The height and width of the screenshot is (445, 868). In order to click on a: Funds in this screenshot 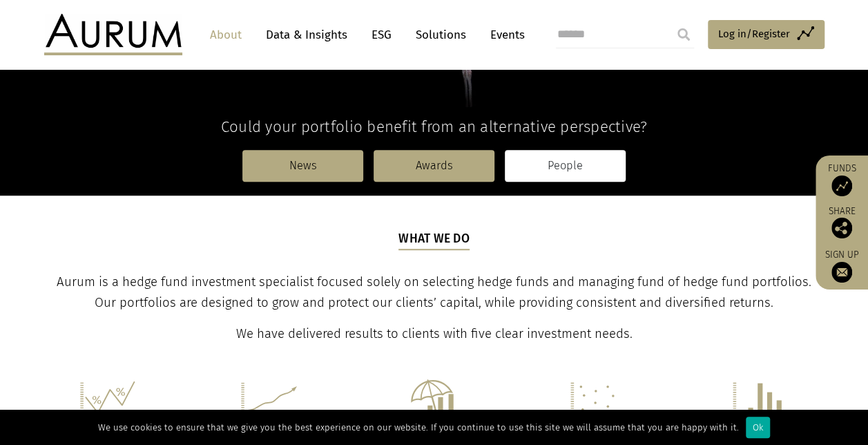, I will do `click(842, 179)`.